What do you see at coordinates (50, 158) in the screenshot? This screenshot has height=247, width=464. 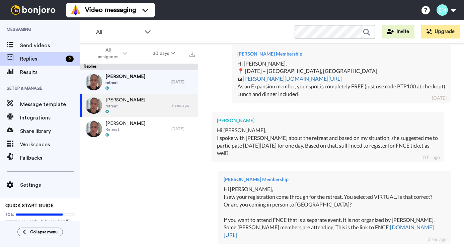 I see `span: Fallbacks` at bounding box center [50, 158].